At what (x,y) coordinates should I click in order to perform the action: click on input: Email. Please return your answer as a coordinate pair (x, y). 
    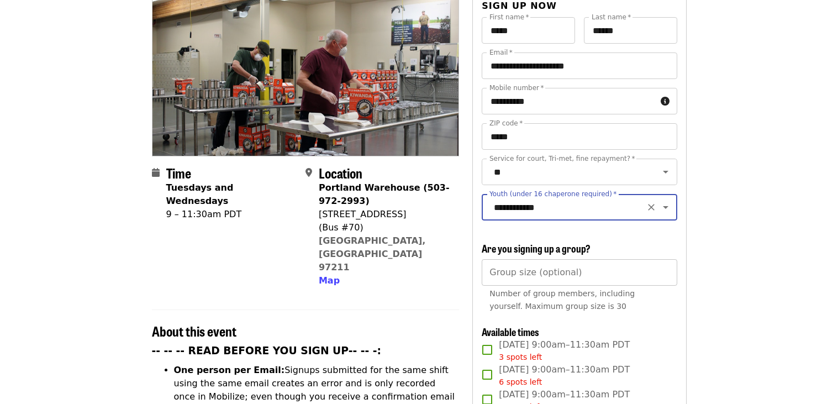
    Looking at the image, I should click on (579, 66).